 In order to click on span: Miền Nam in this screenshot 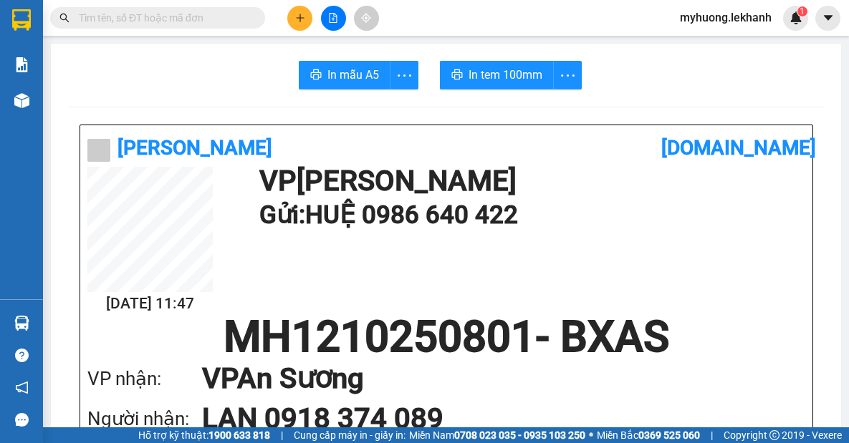, I will do `click(497, 435)`.